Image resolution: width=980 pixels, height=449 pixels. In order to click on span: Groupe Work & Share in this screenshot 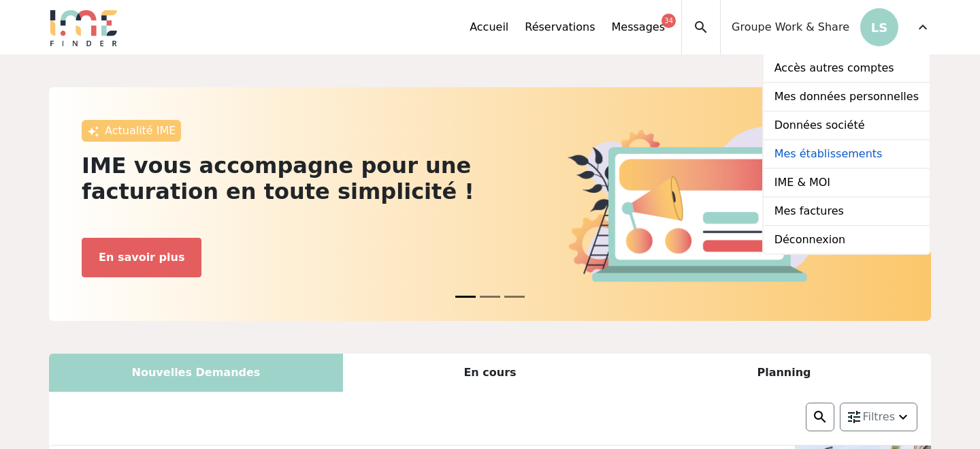, I will do `click(790, 27)`.